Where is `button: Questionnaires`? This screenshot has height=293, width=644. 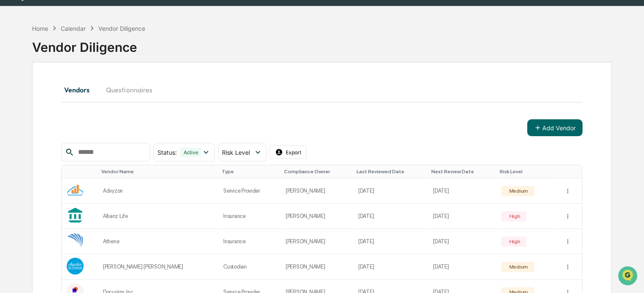
button: Questionnaires is located at coordinates (129, 90).